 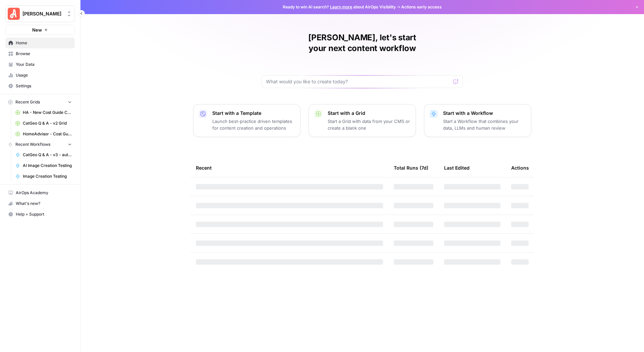 What do you see at coordinates (339, 7) in the screenshot?
I see `span: Ready to win AI search? about AirOps Visibility` at bounding box center [339, 7].